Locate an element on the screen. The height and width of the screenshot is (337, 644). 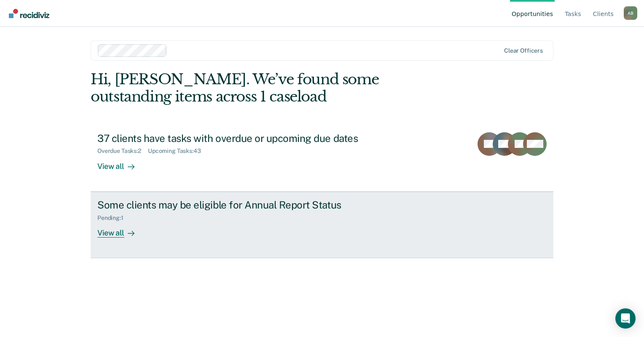
button: Profile dropdown button is located at coordinates (631, 13).